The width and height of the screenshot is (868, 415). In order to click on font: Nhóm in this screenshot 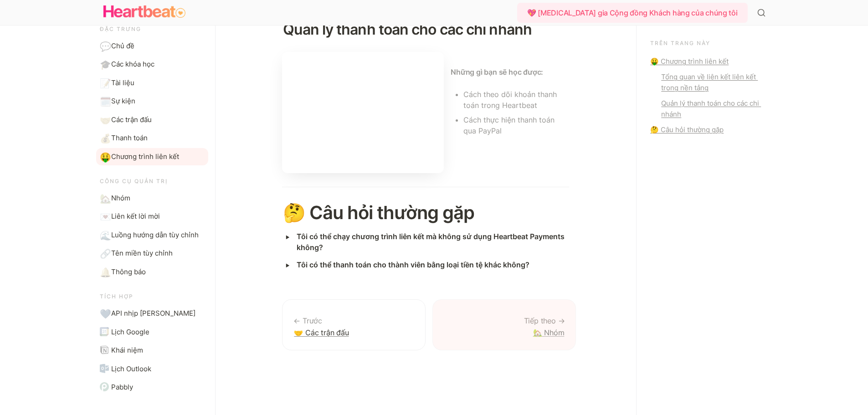, I will do `click(121, 198)`.